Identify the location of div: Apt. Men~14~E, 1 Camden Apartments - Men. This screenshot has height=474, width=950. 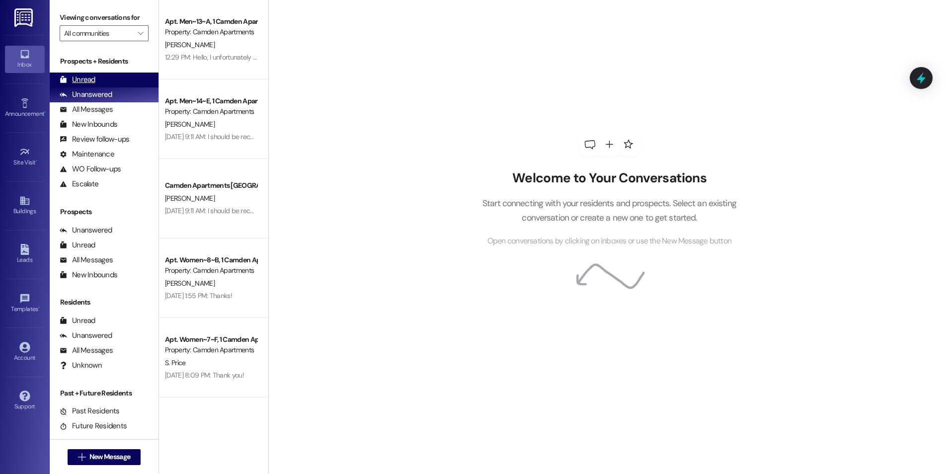
(211, 101).